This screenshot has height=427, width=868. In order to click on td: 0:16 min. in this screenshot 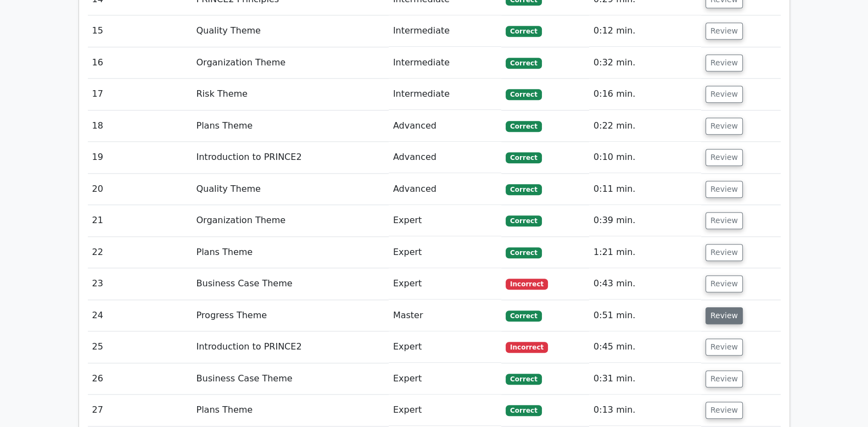, I will do `click(645, 94)`.